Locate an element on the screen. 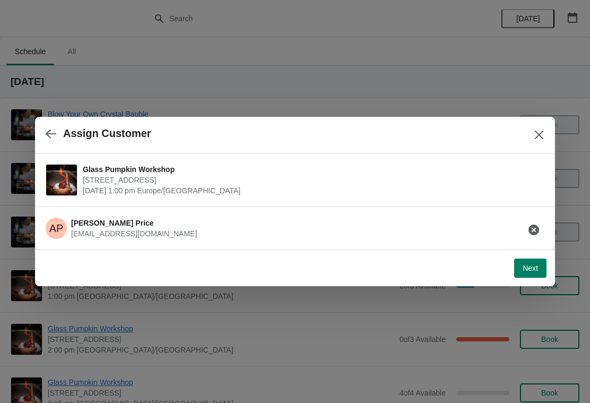 This screenshot has width=590, height=403. button: Close is located at coordinates (539, 135).